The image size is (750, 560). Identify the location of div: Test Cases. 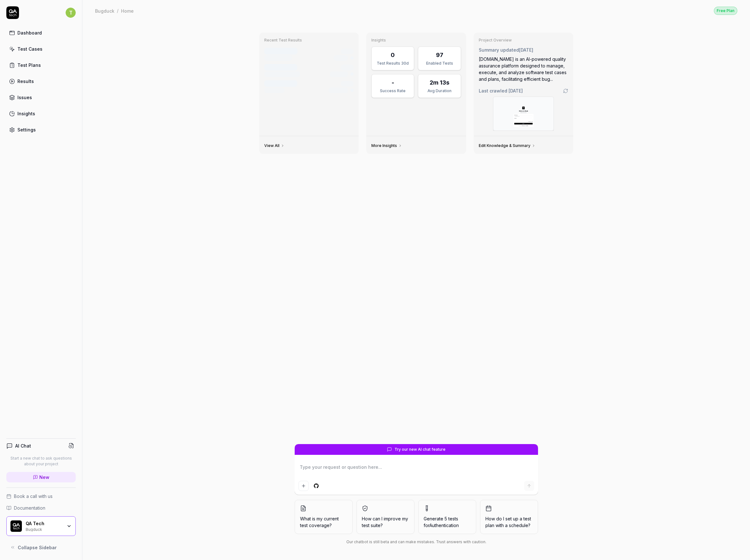
(30, 49).